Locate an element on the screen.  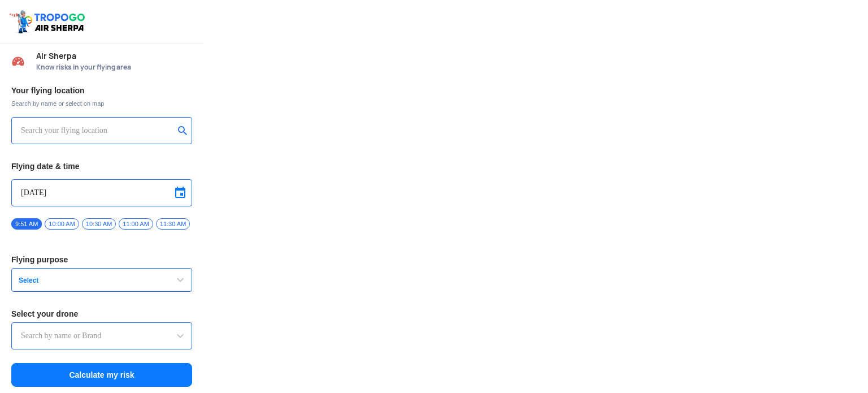
span: Know risks in your flying area is located at coordinates (114, 67).